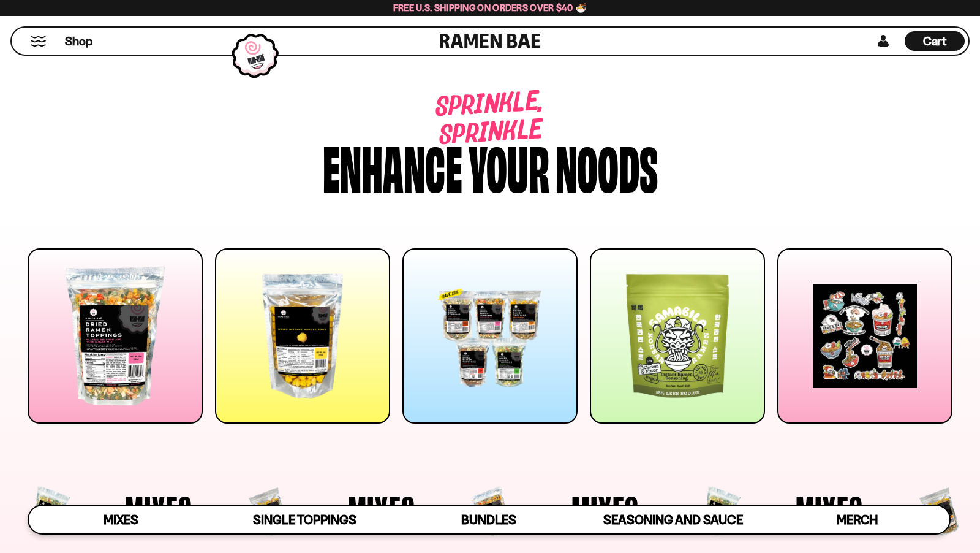 Image resolution: width=980 pixels, height=553 pixels. Describe the element at coordinates (857, 519) in the screenshot. I see `span: Merch` at that location.